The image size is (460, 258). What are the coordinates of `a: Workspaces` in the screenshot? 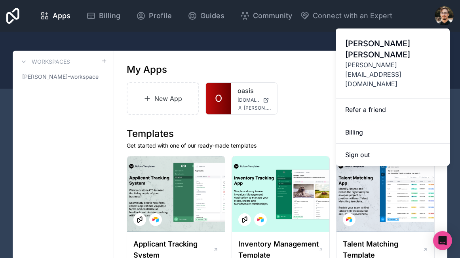 It's located at (44, 62).